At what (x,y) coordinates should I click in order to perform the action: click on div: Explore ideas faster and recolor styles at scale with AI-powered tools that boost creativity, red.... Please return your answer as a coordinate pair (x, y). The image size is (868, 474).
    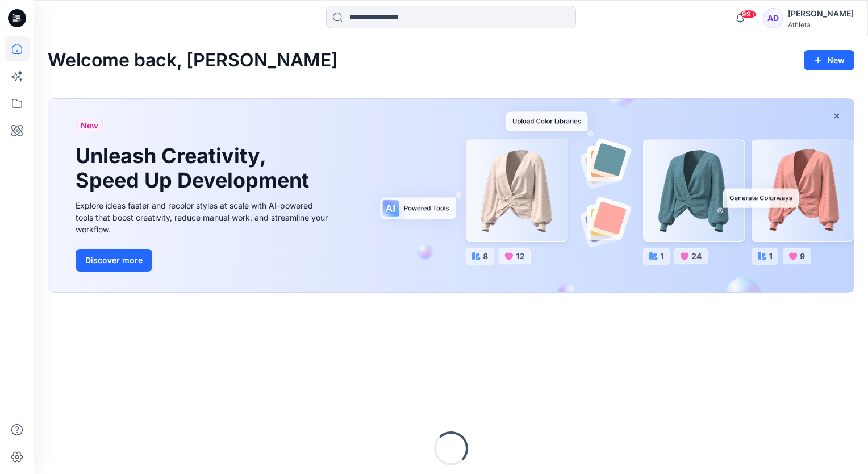
    Looking at the image, I should click on (204, 217).